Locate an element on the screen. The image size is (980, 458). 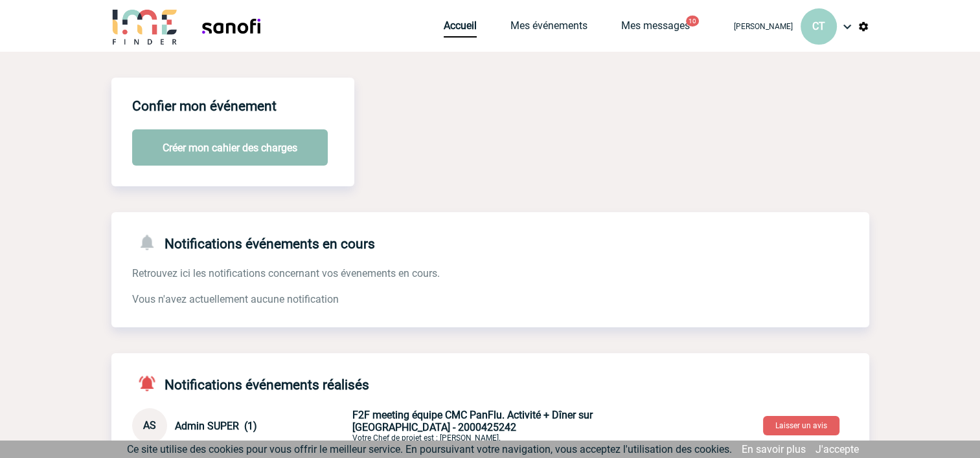
a: En savoir plus is located at coordinates (774, 449).